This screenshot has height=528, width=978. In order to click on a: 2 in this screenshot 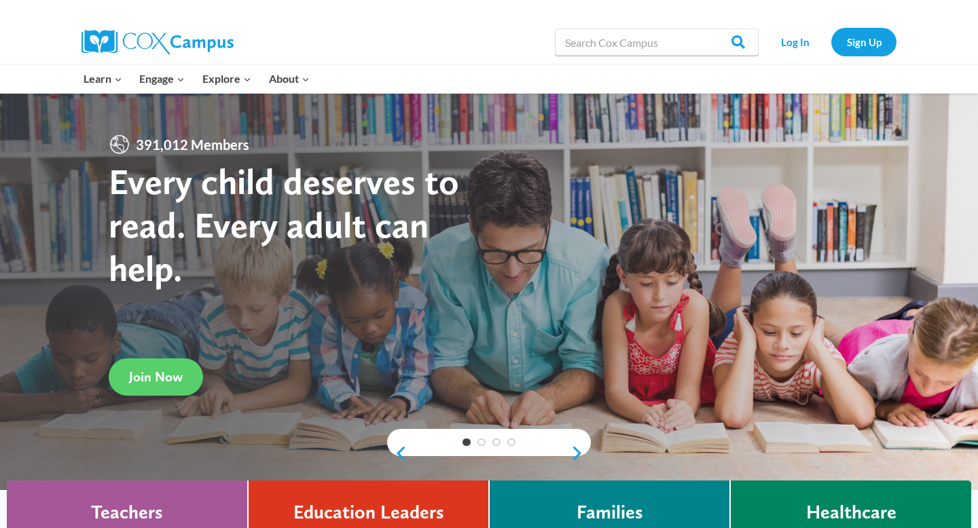, I will do `click(481, 443)`.